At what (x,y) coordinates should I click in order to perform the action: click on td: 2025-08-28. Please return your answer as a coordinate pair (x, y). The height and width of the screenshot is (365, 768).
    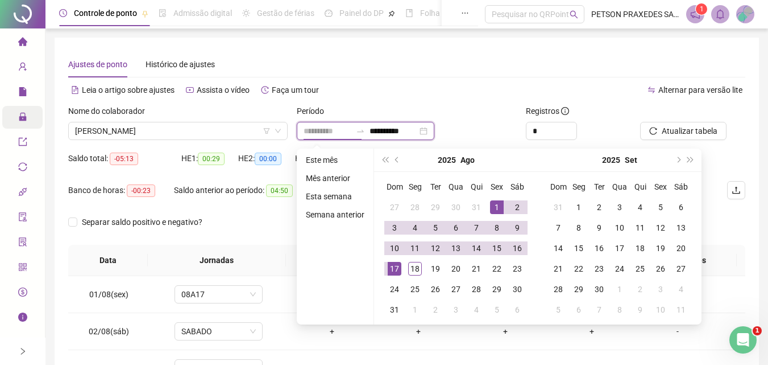
    Looking at the image, I should click on (477, 289).